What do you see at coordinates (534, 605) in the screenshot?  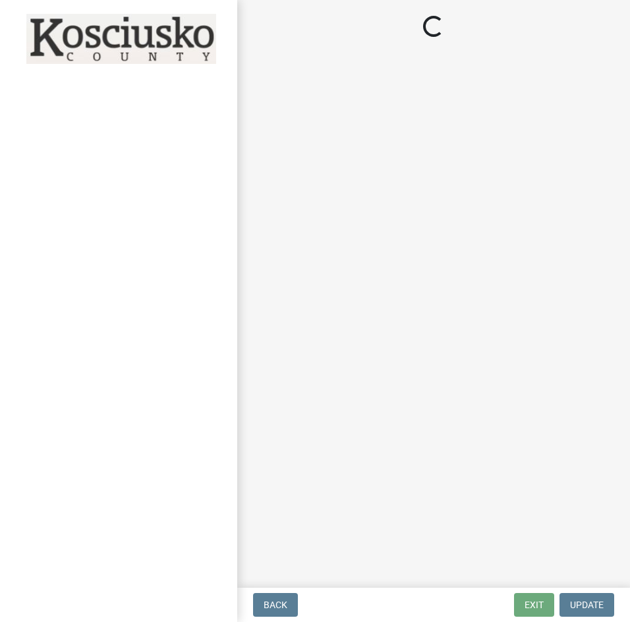 I see `button: Exit` at bounding box center [534, 605].